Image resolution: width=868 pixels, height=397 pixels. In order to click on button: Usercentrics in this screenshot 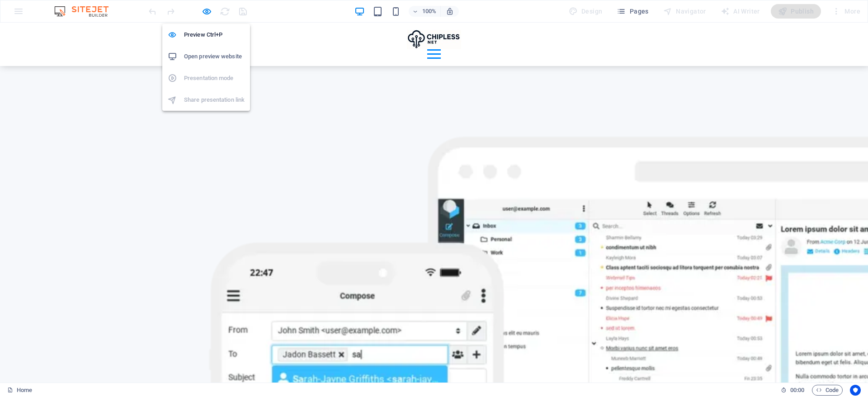, I will do `click(855, 390)`.